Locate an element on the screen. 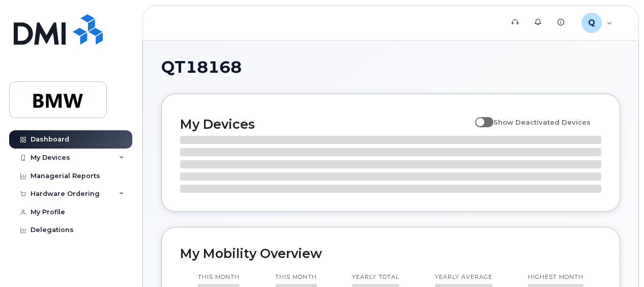 The height and width of the screenshot is (287, 644). p: Highest month is located at coordinates (555, 277).